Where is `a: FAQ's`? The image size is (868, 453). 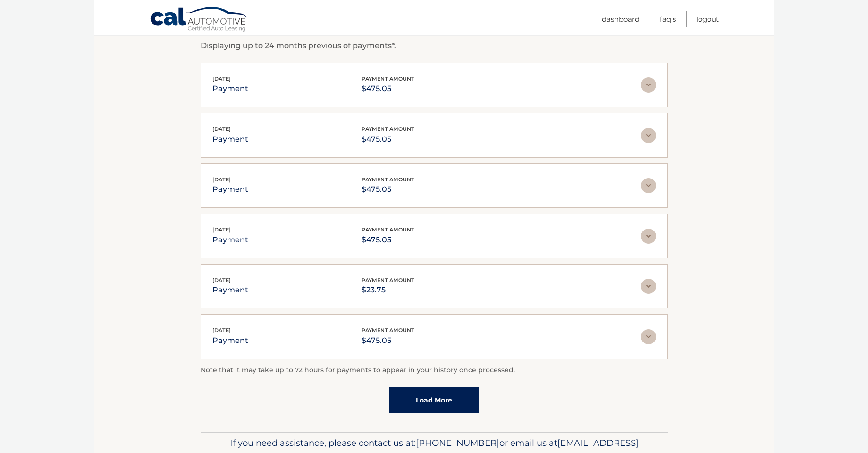
a: FAQ's is located at coordinates (668, 19).